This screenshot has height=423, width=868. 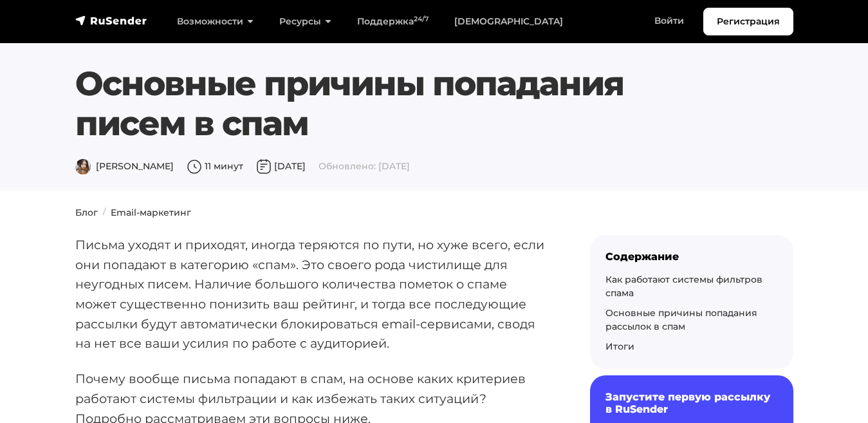 What do you see at coordinates (691, 256) in the screenshot?
I see `div: Содержание` at bounding box center [691, 256].